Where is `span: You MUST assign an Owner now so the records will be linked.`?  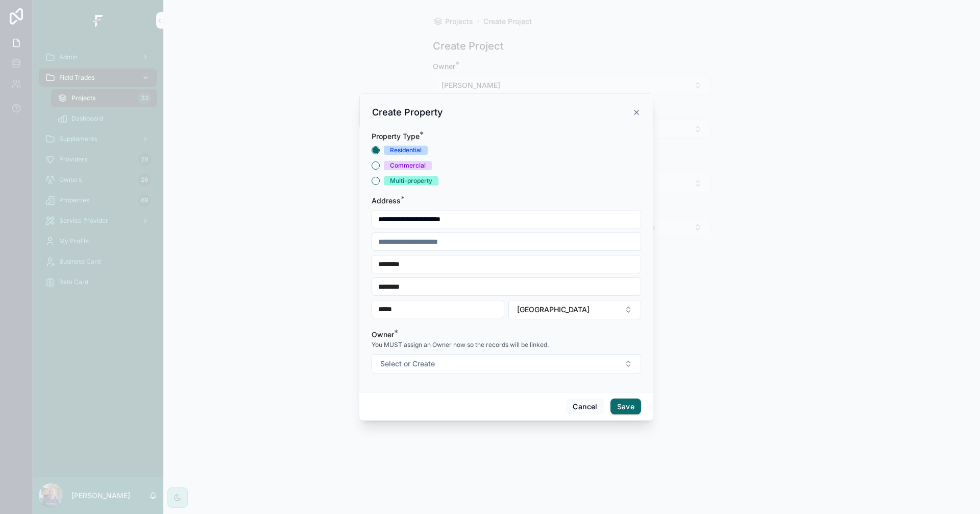 span: You MUST assign an Owner now so the records will be linked. is located at coordinates (460, 345).